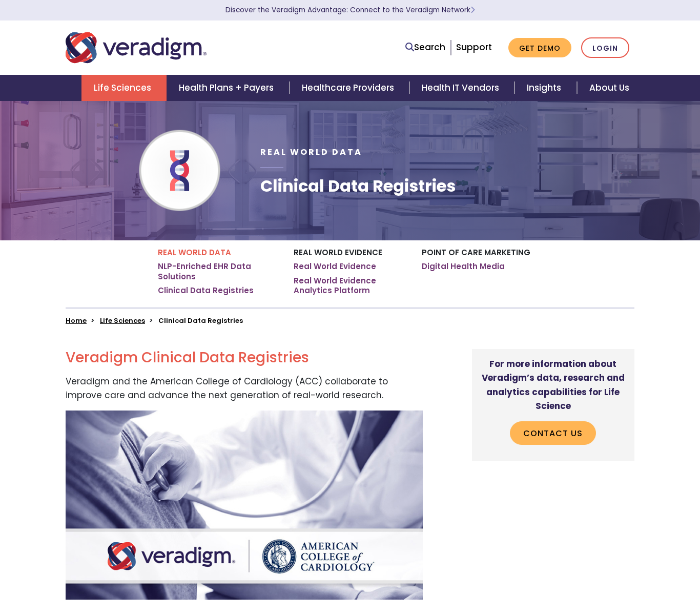 This screenshot has height=615, width=700. What do you see at coordinates (350, 285) in the screenshot?
I see `a: Real World Evidence Analytics Platform` at bounding box center [350, 285].